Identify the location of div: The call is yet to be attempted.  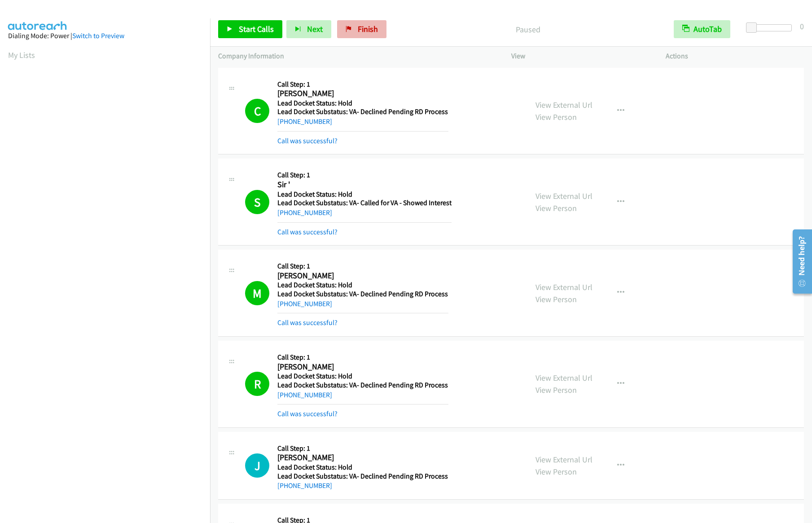
(257, 465).